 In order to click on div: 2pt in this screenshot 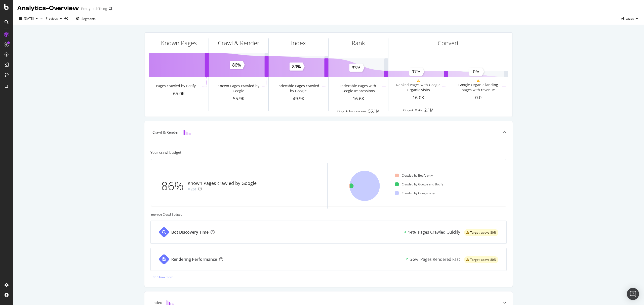, I will do `click(193, 189)`.